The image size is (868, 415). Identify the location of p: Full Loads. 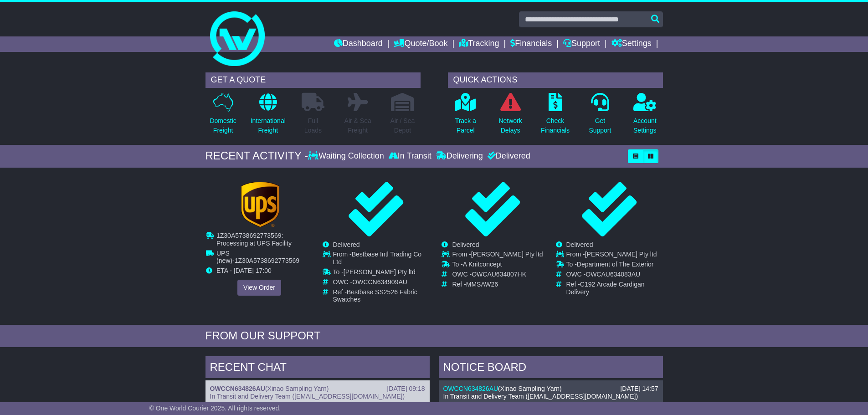
(313, 126).